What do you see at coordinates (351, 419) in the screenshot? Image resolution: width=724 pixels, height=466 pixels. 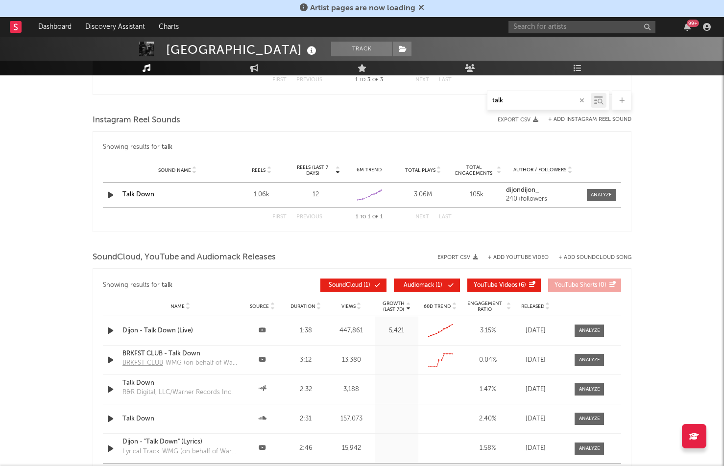 I see `div: 157,073` at bounding box center [351, 419].